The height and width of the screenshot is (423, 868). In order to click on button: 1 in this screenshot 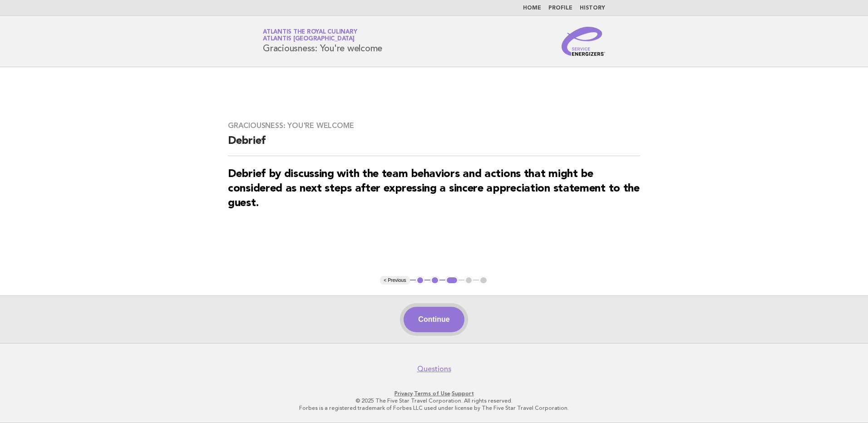, I will do `click(421, 281)`.